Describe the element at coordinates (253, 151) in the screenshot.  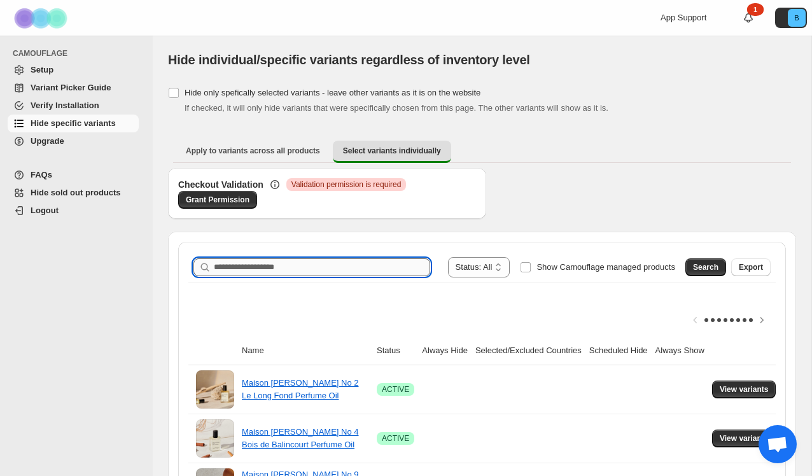
I see `span: Apply to variants across all products` at that location.